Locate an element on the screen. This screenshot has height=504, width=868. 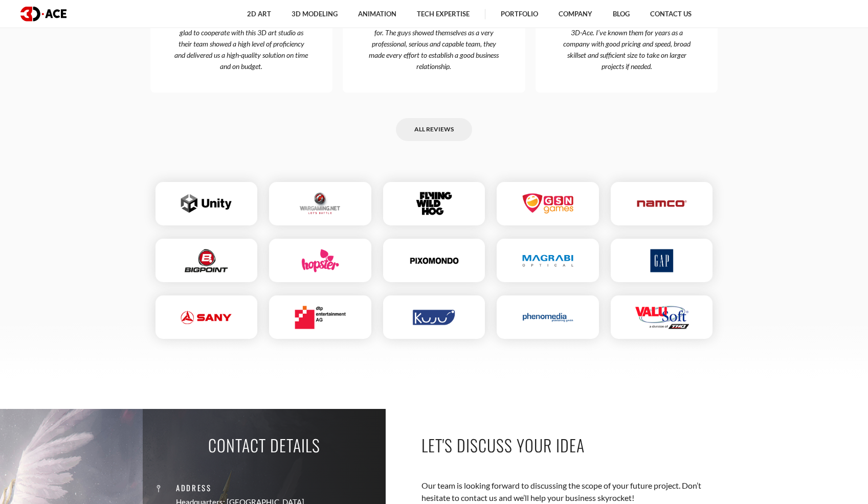
p: Let's Discuss Your Idea is located at coordinates (570, 445).